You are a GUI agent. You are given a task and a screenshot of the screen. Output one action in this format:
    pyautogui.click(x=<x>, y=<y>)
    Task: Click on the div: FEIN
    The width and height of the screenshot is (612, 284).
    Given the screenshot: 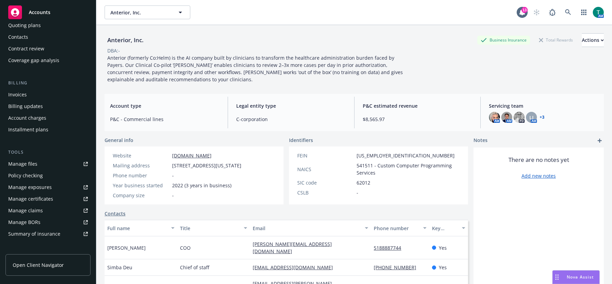 What is the action you would take?
    pyautogui.click(x=325, y=155)
    